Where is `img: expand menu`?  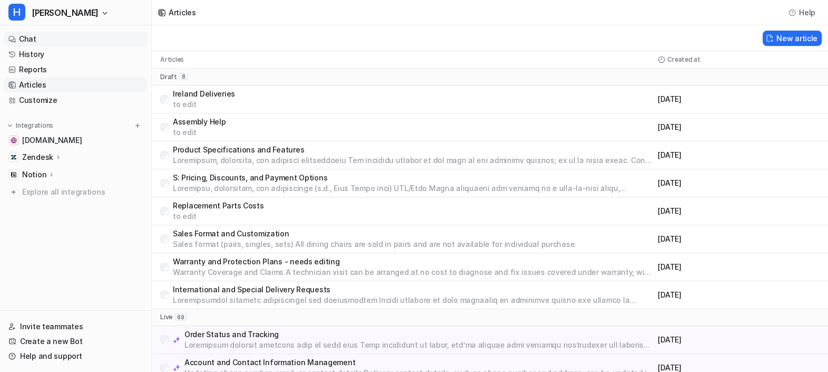
img: expand menu is located at coordinates (10, 125).